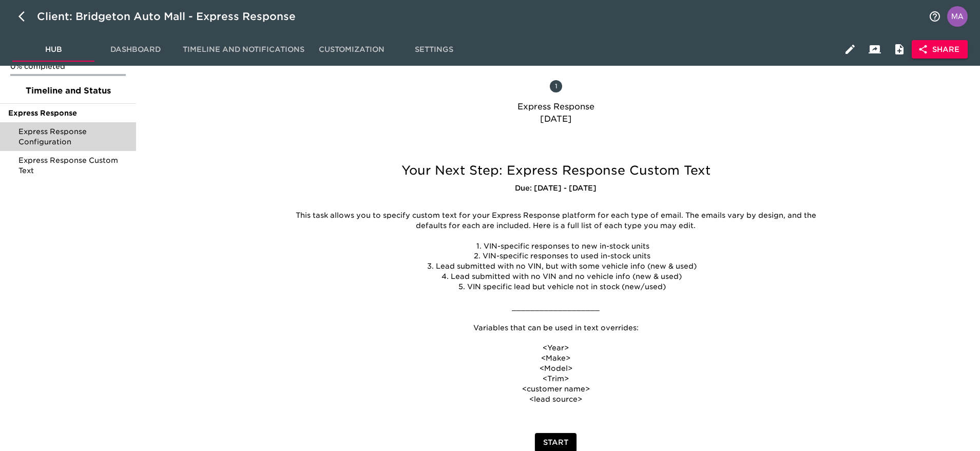 This screenshot has width=980, height=451. What do you see at coordinates (561, 256) in the screenshot?
I see `li: VIN-specific responses to used in-stock units` at bounding box center [561, 256].